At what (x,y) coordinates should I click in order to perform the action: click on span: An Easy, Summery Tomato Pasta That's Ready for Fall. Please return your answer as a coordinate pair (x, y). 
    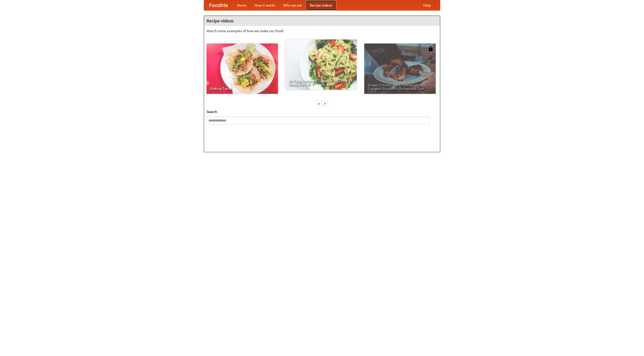
    Looking at the image, I should click on (321, 83).